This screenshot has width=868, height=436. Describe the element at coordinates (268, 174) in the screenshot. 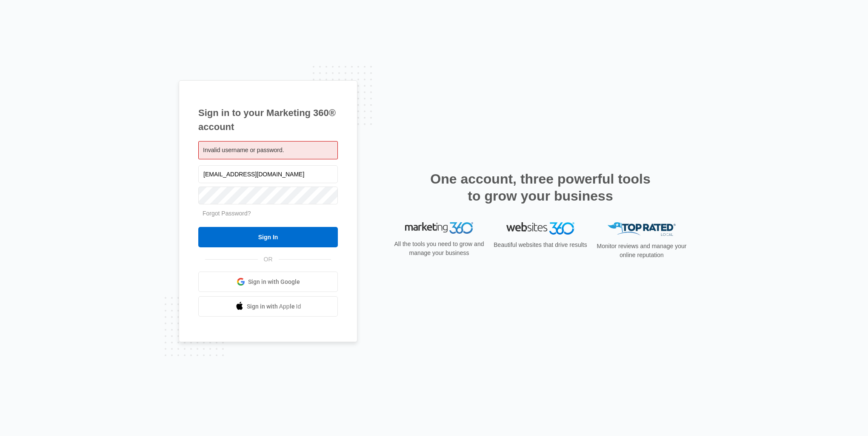

I see `input: Email` at that location.